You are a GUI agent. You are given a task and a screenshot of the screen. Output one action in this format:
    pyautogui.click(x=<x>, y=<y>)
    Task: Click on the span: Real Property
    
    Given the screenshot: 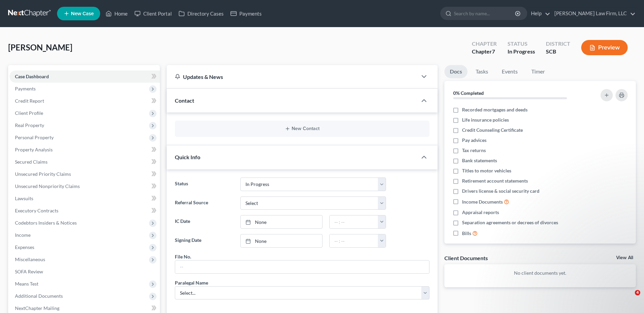 What is the action you would take?
    pyautogui.click(x=29, y=125)
    